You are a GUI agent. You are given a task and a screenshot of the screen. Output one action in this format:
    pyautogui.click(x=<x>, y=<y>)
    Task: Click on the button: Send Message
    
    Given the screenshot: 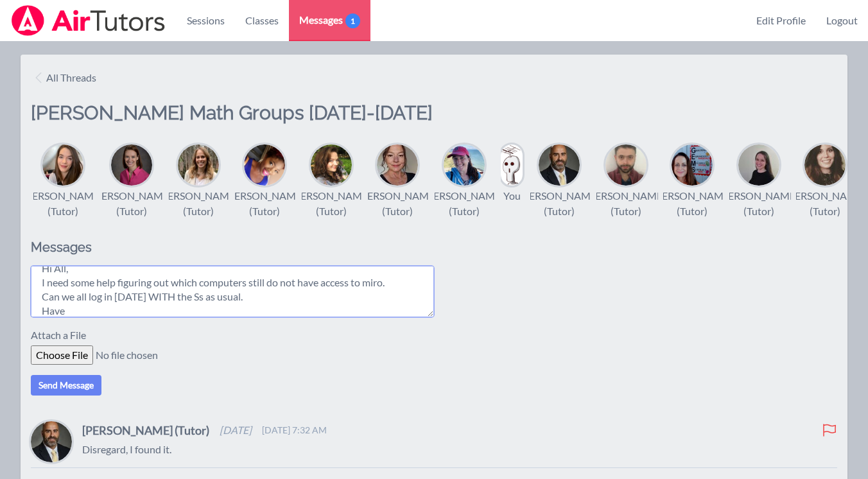 What is the action you would take?
    pyautogui.click(x=66, y=385)
    